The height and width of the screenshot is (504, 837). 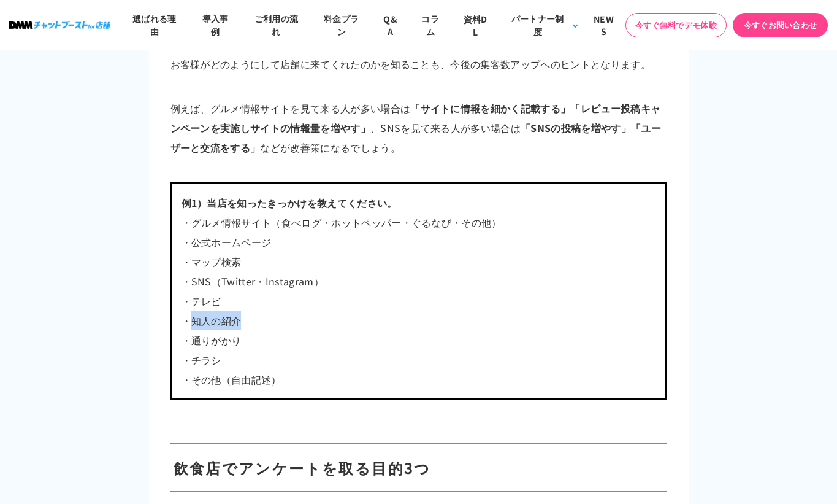 What do you see at coordinates (419, 340) in the screenshot?
I see `p: ・通りがかり` at bounding box center [419, 340].